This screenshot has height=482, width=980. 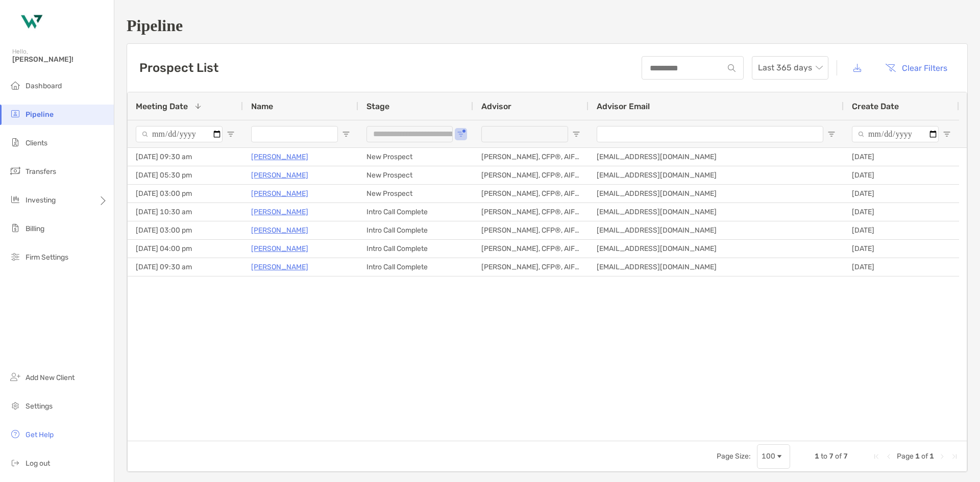 What do you see at coordinates (262, 106) in the screenshot?
I see `span: Name` at bounding box center [262, 106].